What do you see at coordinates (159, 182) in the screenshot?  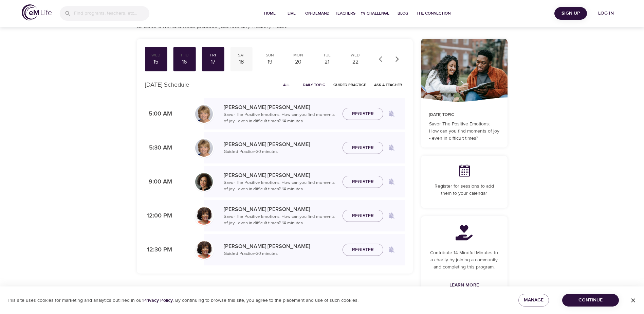 I see `p: 9:00 AM` at bounding box center [159, 182].